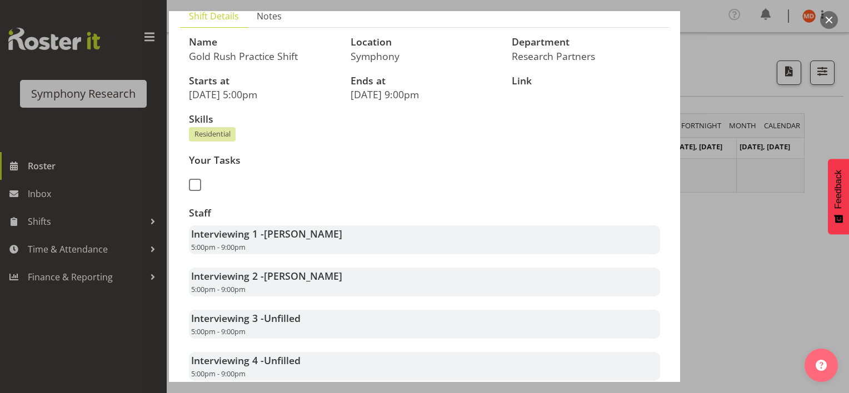 This screenshot has height=393, width=849. I want to click on h3: Department, so click(585, 42).